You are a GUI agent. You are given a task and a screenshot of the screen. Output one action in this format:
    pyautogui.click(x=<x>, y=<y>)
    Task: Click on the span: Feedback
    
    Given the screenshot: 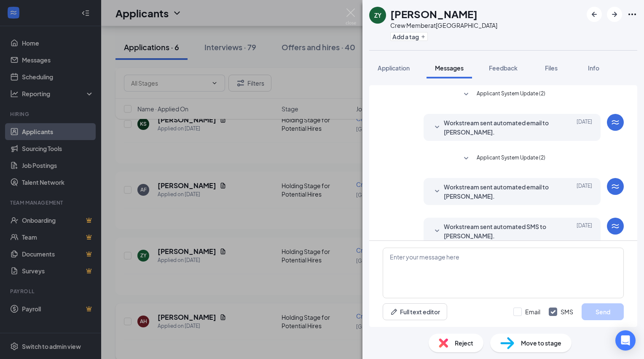 What is the action you would take?
    pyautogui.click(x=503, y=68)
    